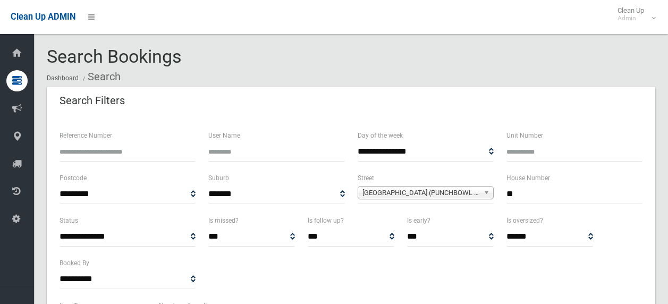  I want to click on span: Clean Up, so click(634, 14).